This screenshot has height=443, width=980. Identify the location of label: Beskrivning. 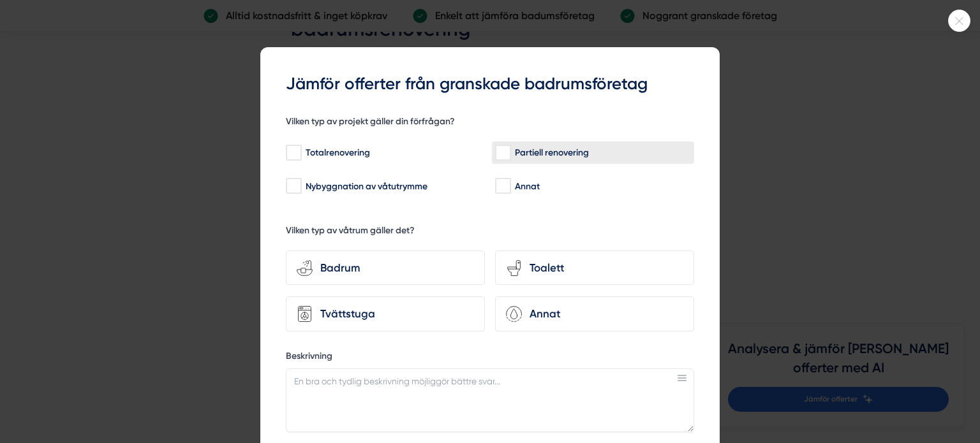
(490, 358).